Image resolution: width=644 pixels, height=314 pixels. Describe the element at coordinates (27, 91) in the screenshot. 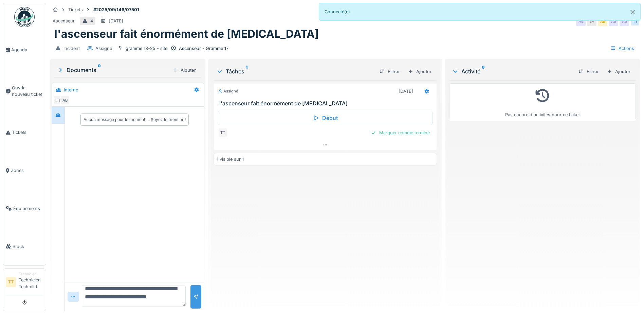

I see `span: Ouvrir nouveau ticket` at that location.